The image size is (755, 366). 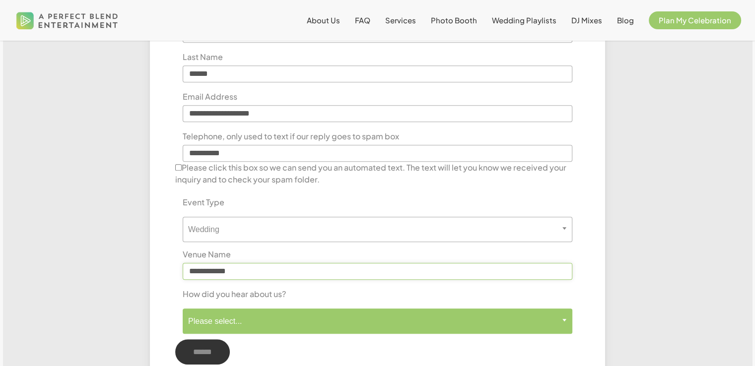 I want to click on input: Please click this box so we can send you an automated text. The text will let you know we receive..., so click(x=178, y=167).